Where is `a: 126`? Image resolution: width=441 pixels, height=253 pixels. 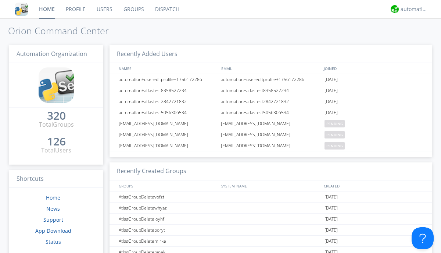 a: 126 is located at coordinates (56, 142).